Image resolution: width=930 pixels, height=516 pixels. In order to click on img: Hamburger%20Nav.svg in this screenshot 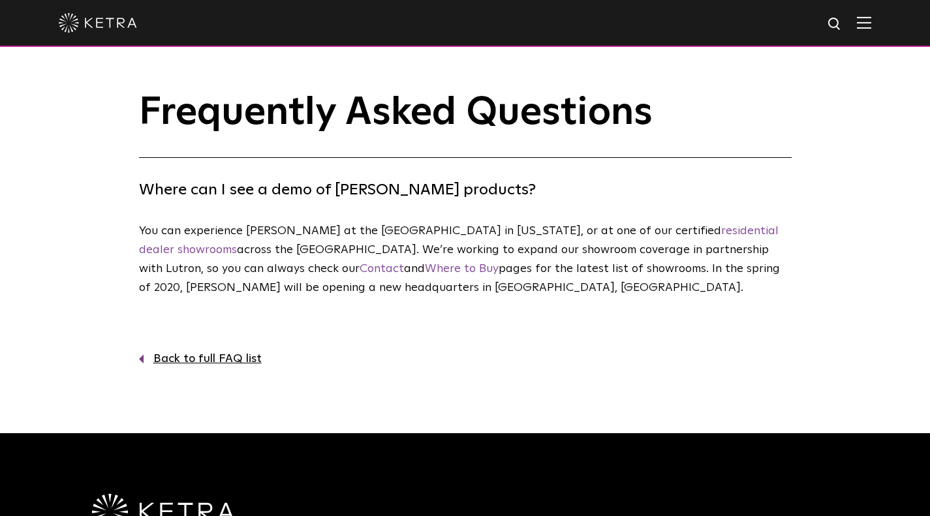, I will do `click(864, 22)`.